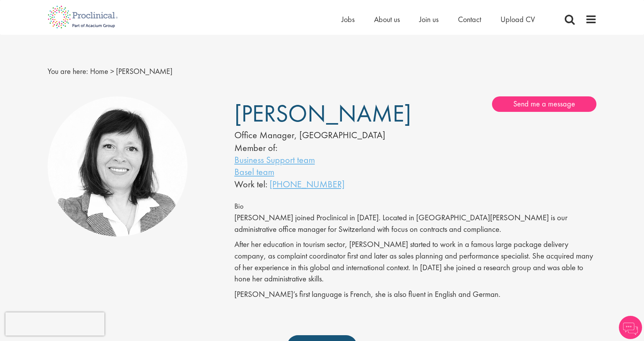 The width and height of the screenshot is (644, 341). What do you see at coordinates (254, 171) in the screenshot?
I see `a: Basel team` at bounding box center [254, 171].